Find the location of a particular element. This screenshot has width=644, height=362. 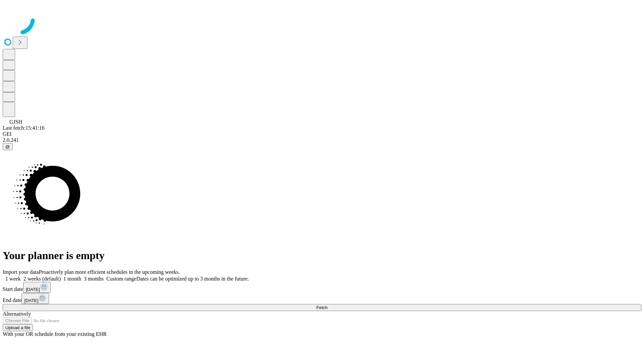

div: Start date is located at coordinates (322, 287).